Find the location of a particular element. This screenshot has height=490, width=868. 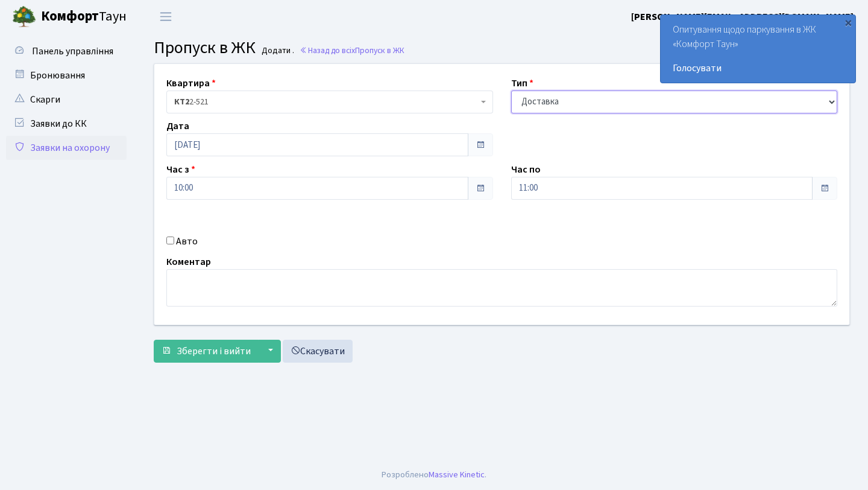

button: Зберегти і вийти is located at coordinates (206, 351).